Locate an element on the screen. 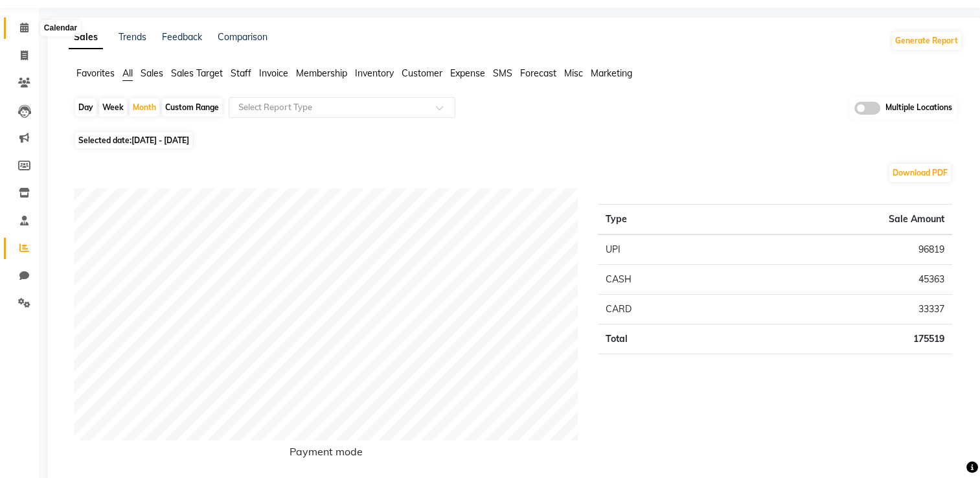 This screenshot has width=980, height=478. th: Sale Amount is located at coordinates (840, 219).